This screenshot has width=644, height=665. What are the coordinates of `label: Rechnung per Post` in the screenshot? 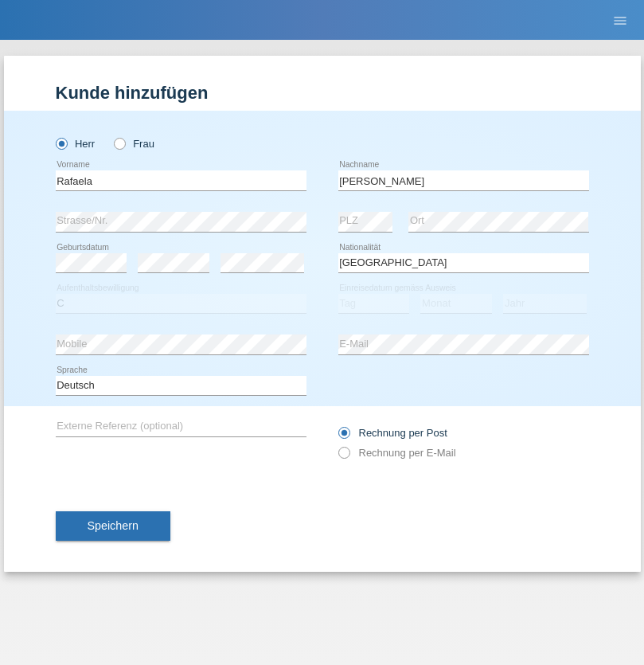 It's located at (392, 432).